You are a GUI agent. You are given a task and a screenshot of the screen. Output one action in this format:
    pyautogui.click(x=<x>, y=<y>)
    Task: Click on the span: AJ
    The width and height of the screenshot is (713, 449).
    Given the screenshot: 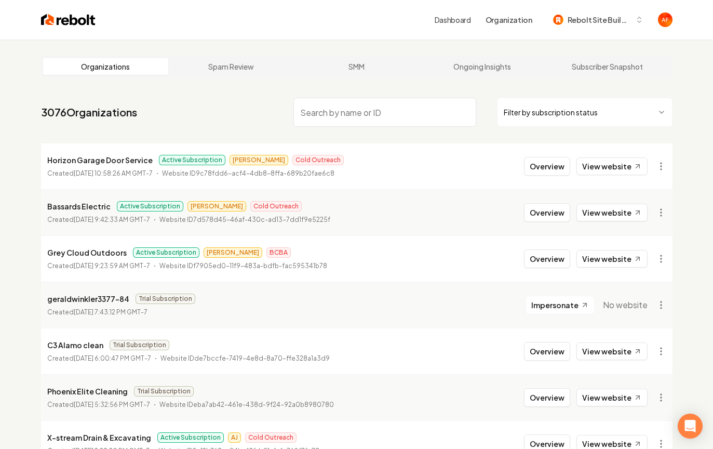 What is the action you would take?
    pyautogui.click(x=234, y=438)
    